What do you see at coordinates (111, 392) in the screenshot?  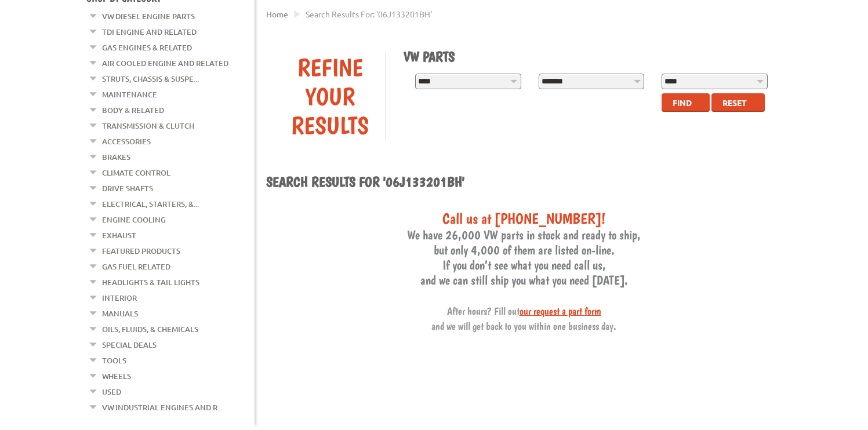 I see `a: Used` at bounding box center [111, 392].